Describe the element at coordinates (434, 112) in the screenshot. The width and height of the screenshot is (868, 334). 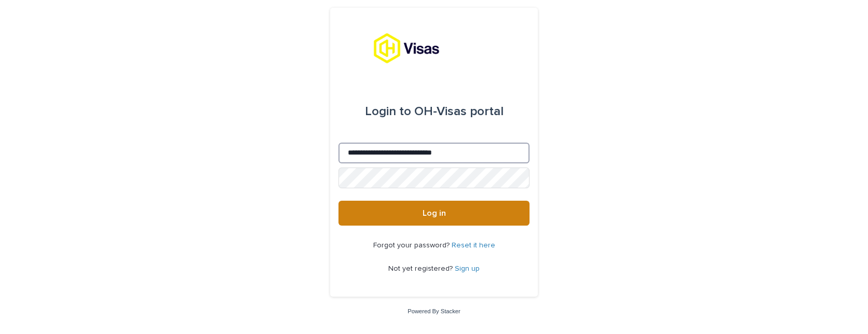
I see `div: OH-Visas portal` at that location.